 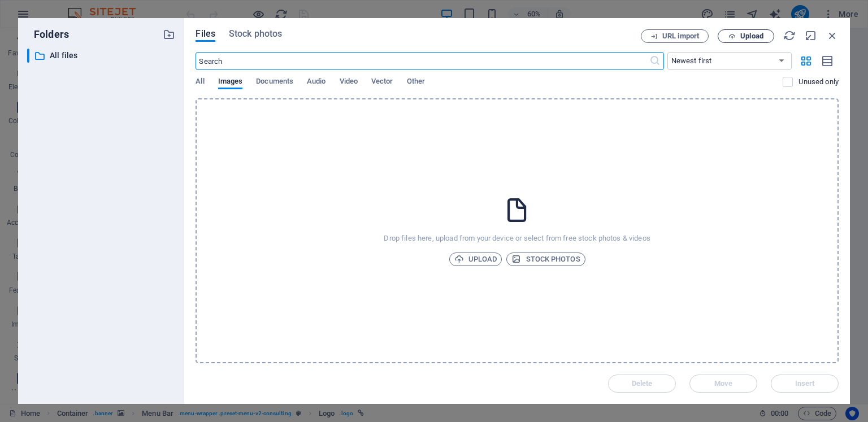 What do you see at coordinates (811, 36) in the screenshot?
I see `i: Minimize` at bounding box center [811, 36].